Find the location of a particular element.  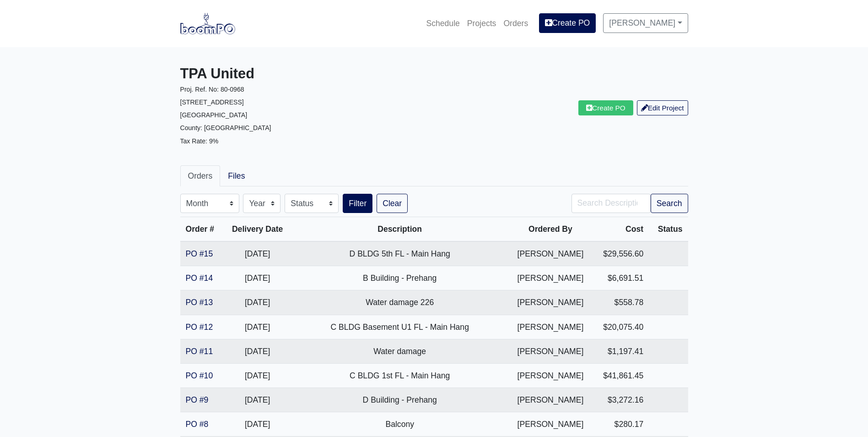

a: Schedule is located at coordinates (442, 24).